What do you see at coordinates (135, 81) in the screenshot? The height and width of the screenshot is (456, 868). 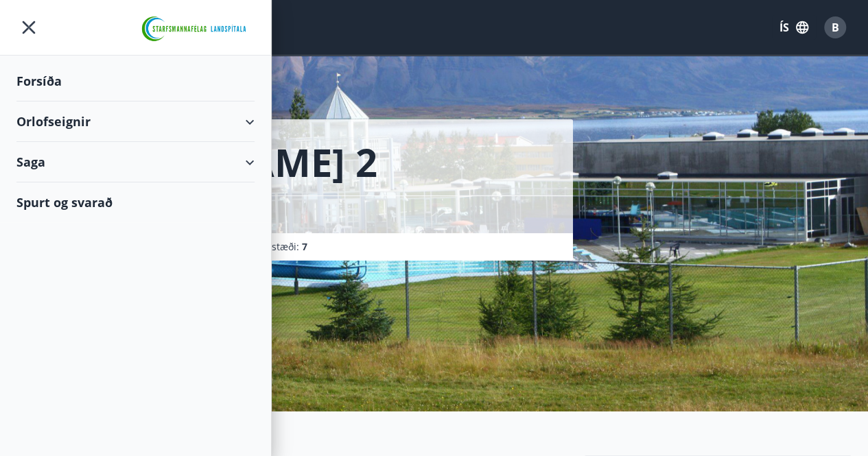 I see `div: Forsíða` at bounding box center [135, 81].